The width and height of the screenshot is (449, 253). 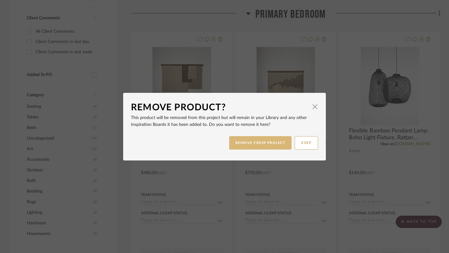 What do you see at coordinates (220, 108) in the screenshot?
I see `div: Remove Product?` at bounding box center [220, 108].